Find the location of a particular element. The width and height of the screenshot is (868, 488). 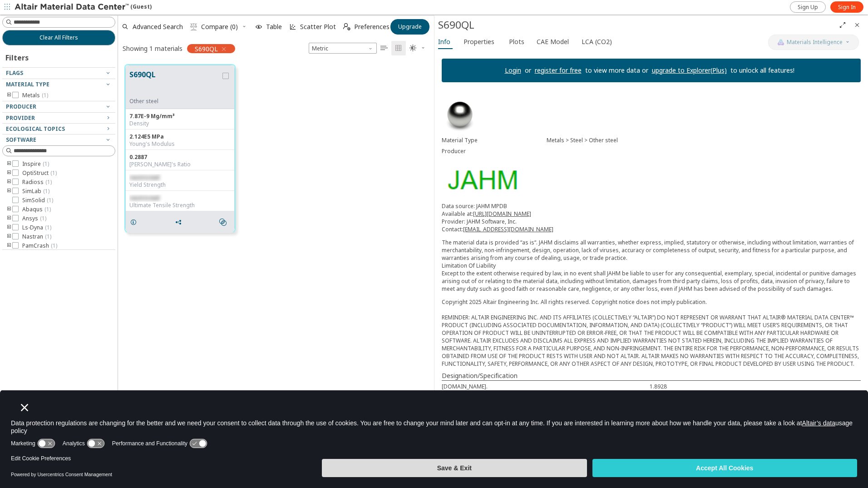

img: Logo - Provider is located at coordinates (482, 180).